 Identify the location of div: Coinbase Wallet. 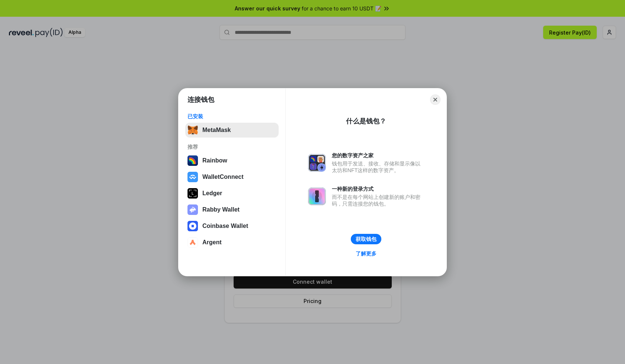
(226, 226).